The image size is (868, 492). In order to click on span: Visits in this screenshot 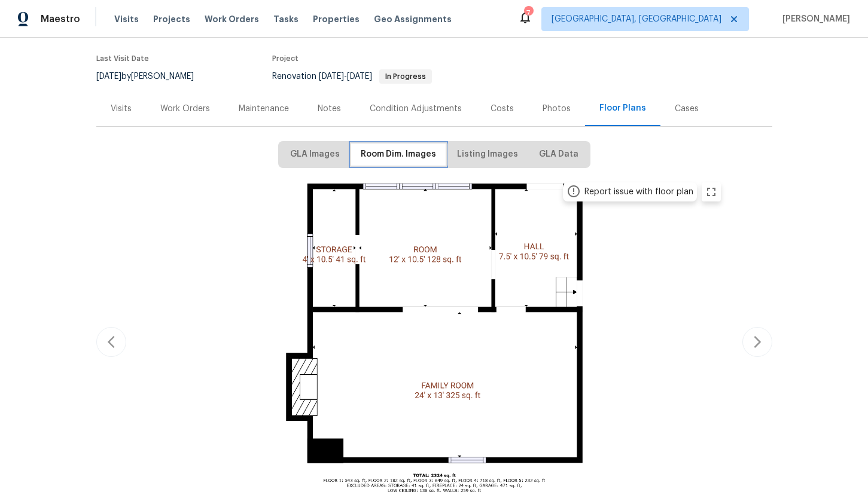, I will do `click(126, 19)`.